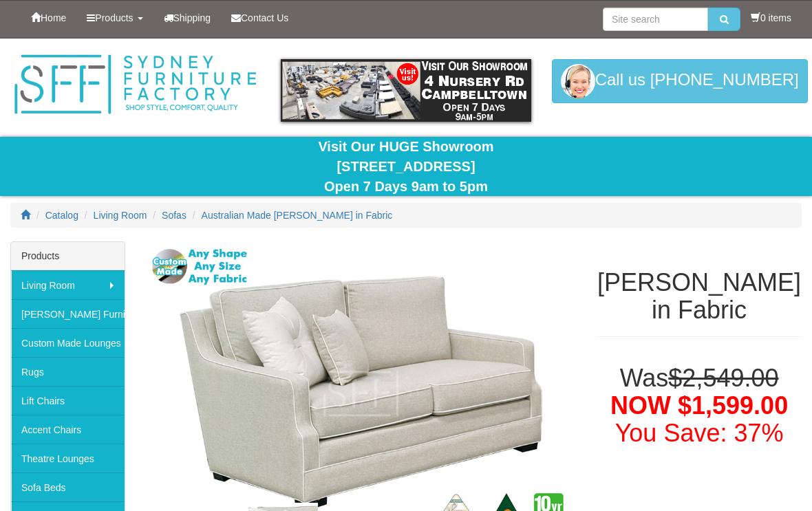 This screenshot has height=511, width=812. I want to click on img: showroom.gif, so click(405, 90).